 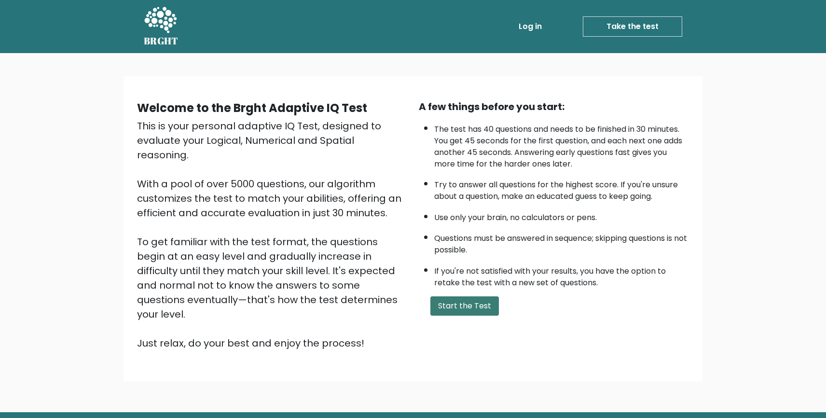 What do you see at coordinates (252, 108) in the screenshot?
I see `b: Welcome to the Brght Adaptive IQ Test` at bounding box center [252, 108].